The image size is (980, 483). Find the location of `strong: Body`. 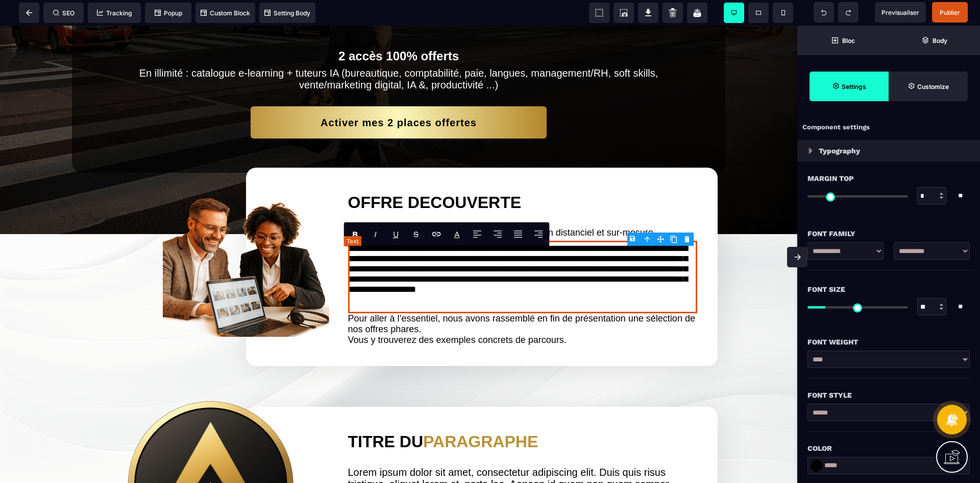

strong: Body is located at coordinates (939, 41).